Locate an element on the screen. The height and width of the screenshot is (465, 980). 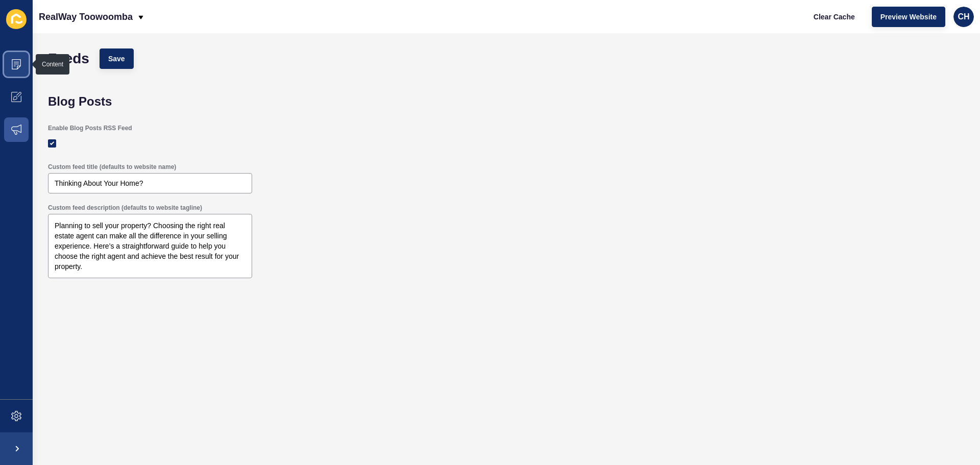
span: CH is located at coordinates (964, 17).